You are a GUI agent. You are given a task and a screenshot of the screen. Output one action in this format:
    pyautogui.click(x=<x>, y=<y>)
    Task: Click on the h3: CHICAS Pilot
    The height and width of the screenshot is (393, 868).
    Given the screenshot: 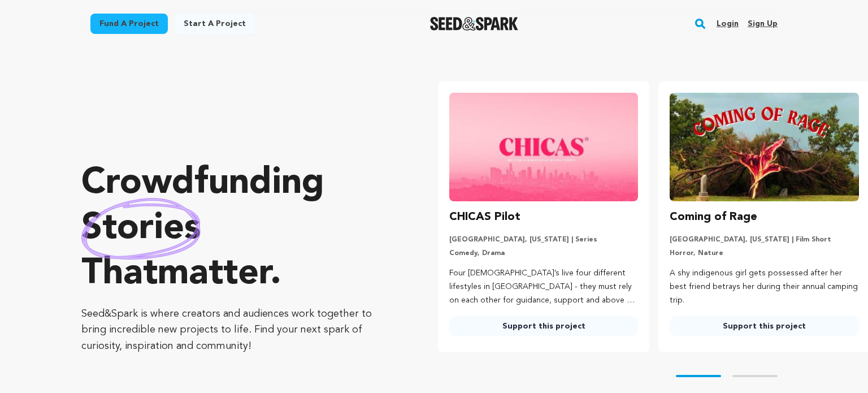 What is the action you would take?
    pyautogui.click(x=485, y=217)
    